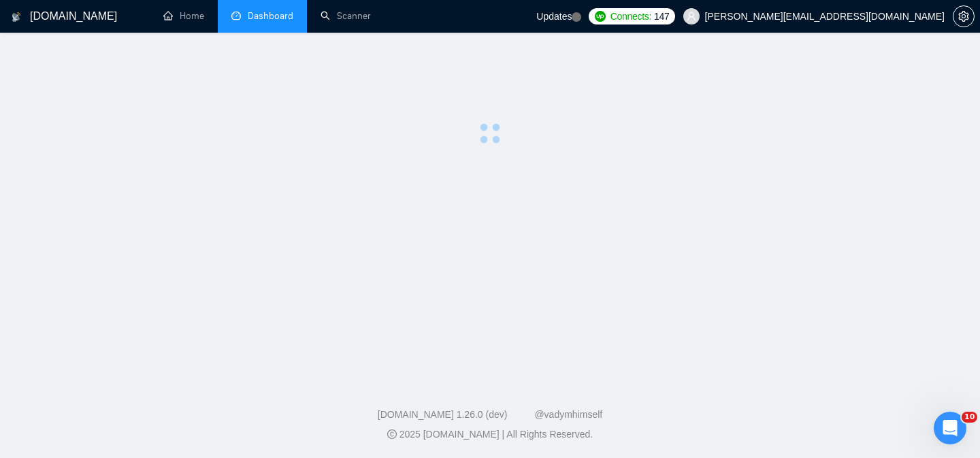  Describe the element at coordinates (346, 15) in the screenshot. I see `a: searchScanner` at that location.